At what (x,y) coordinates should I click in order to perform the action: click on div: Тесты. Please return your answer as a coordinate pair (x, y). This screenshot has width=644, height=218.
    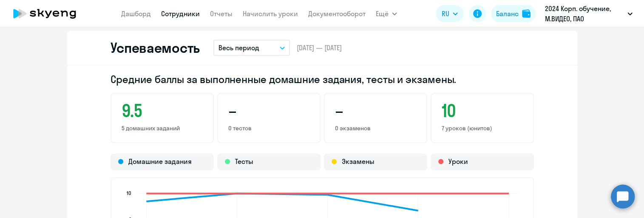
    Looking at the image, I should click on (269, 162).